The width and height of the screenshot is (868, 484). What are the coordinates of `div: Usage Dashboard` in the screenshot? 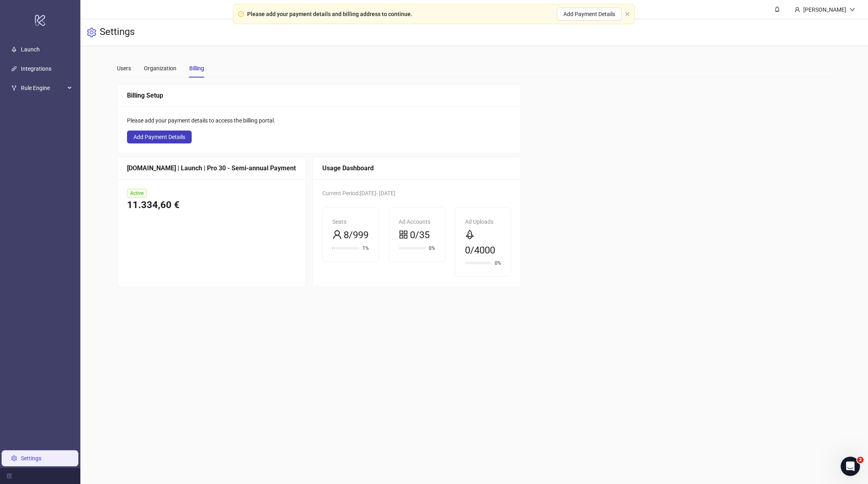 It's located at (417, 168).